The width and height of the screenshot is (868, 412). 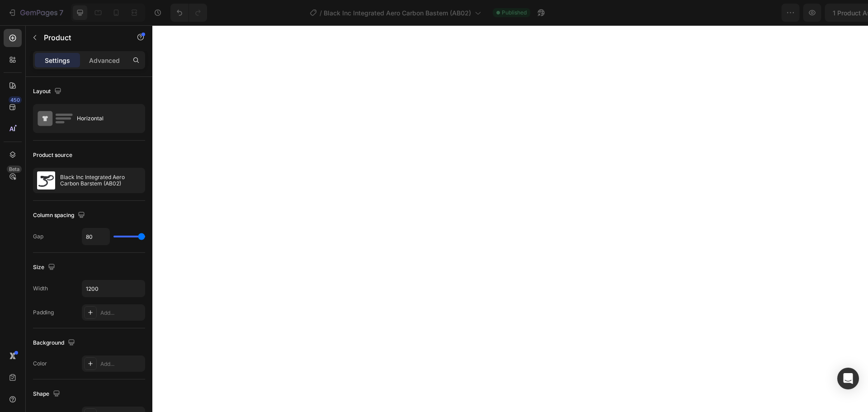 I want to click on div: Color, so click(x=40, y=364).